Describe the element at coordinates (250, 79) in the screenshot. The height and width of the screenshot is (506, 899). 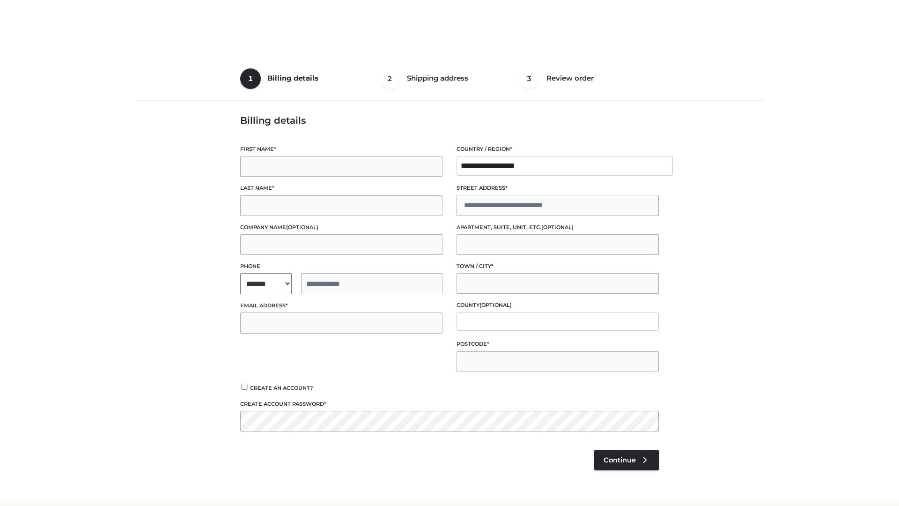
I see `span: 1` at that location.